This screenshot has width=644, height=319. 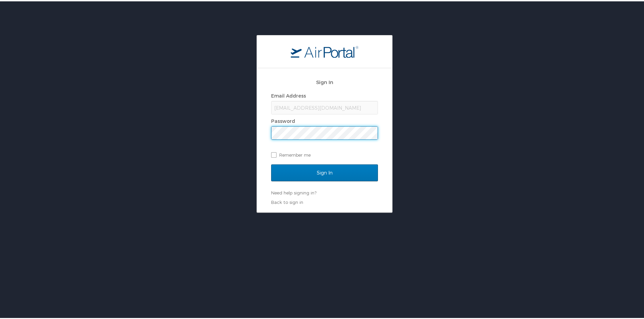 What do you see at coordinates (324, 154) in the screenshot?
I see `label: Remember me` at bounding box center [324, 154].